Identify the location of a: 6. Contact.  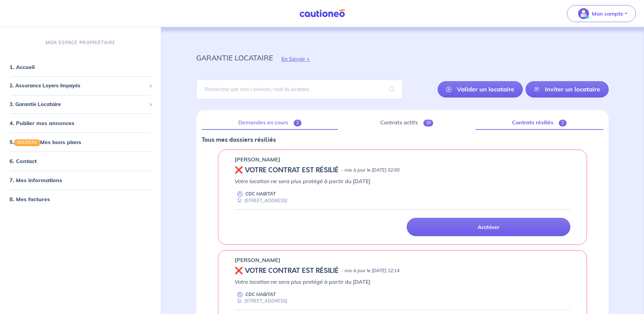
(23, 161).